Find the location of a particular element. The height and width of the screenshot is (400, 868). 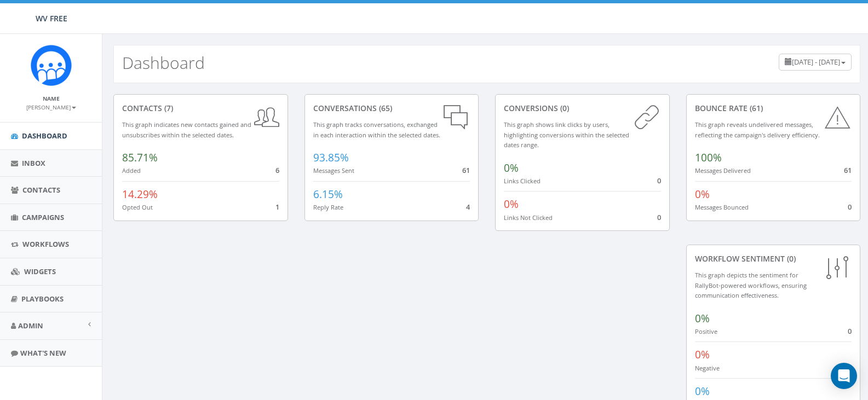

span: 1 is located at coordinates (277, 207).